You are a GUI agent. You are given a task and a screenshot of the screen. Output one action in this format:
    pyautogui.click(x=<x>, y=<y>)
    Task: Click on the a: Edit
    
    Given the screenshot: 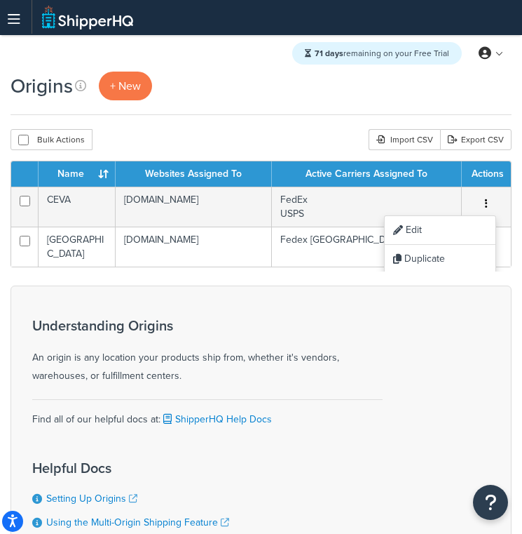 What is the action you would take?
    pyautogui.click(x=440, y=230)
    